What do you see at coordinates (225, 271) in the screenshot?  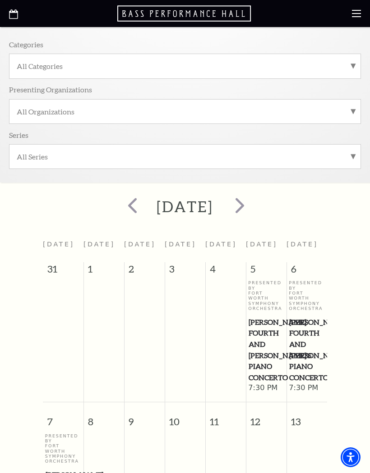 I see `span: 4` at bounding box center [225, 271].